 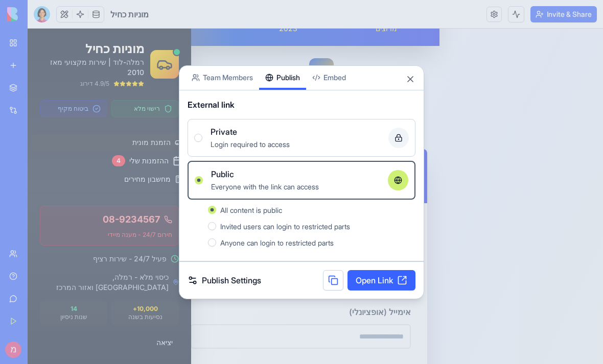 What do you see at coordinates (82, 206) in the screenshot?
I see `div: חירום 24/7 - מענה מיידי` at bounding box center [82, 206].